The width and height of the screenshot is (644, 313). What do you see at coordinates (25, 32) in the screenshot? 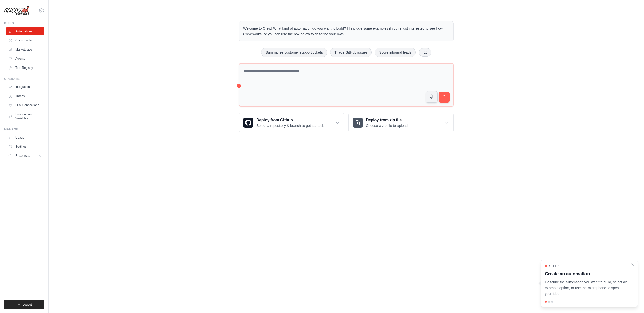
I see `a: Automations` at bounding box center [25, 32].